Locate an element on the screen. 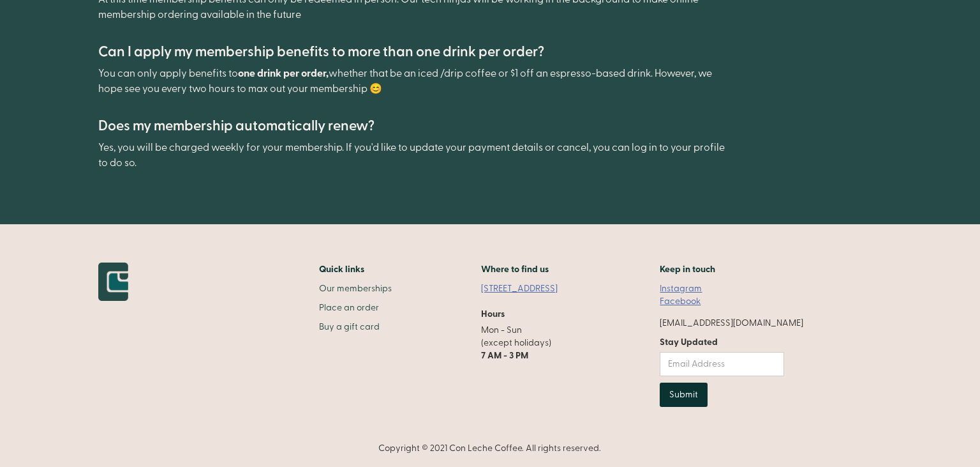 This screenshot has width=980, height=467. label: Stay Updated is located at coordinates (722, 343).